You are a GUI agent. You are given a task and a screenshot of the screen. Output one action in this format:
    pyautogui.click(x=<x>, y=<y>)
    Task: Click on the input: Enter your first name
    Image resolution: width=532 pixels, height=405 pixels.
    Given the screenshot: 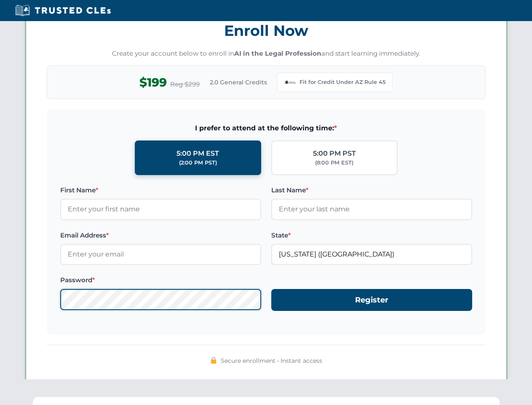 What is the action you would take?
    pyautogui.click(x=160, y=209)
    